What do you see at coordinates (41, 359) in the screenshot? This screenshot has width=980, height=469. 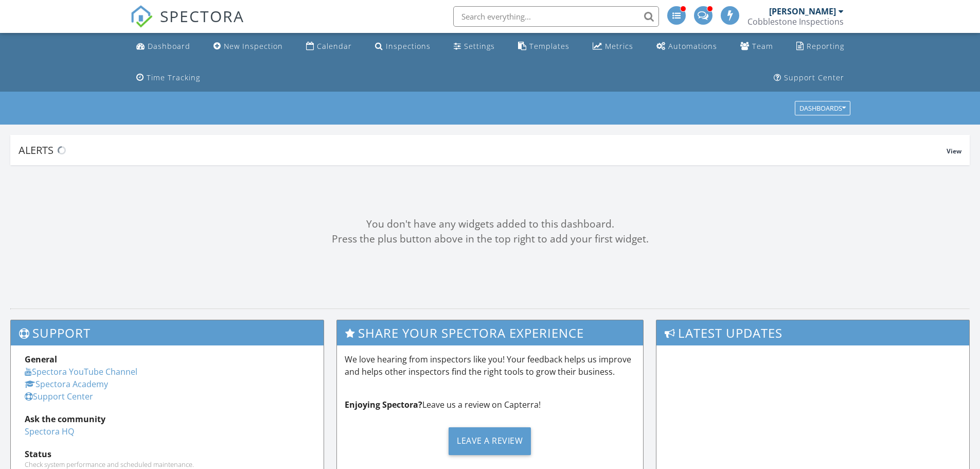 I see `strong: General` at bounding box center [41, 359].